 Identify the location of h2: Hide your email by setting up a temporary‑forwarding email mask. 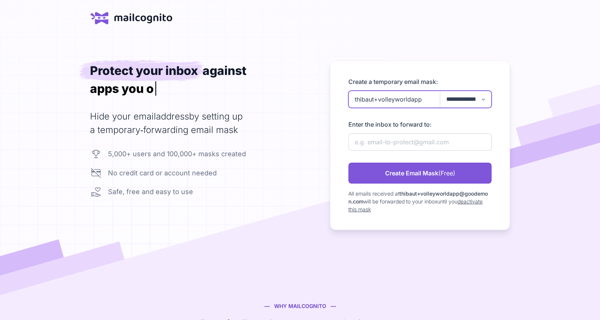
(180, 123).